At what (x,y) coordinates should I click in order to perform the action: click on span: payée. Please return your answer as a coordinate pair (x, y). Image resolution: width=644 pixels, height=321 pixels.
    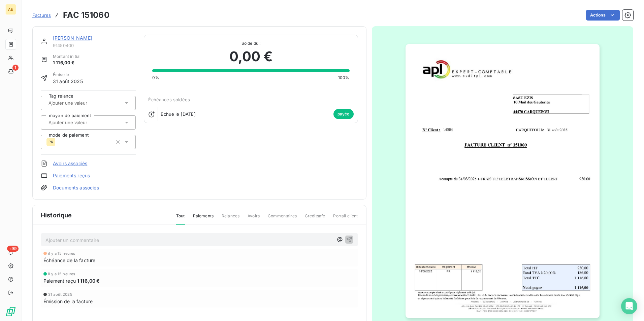
    Looking at the image, I should click on (343, 114).